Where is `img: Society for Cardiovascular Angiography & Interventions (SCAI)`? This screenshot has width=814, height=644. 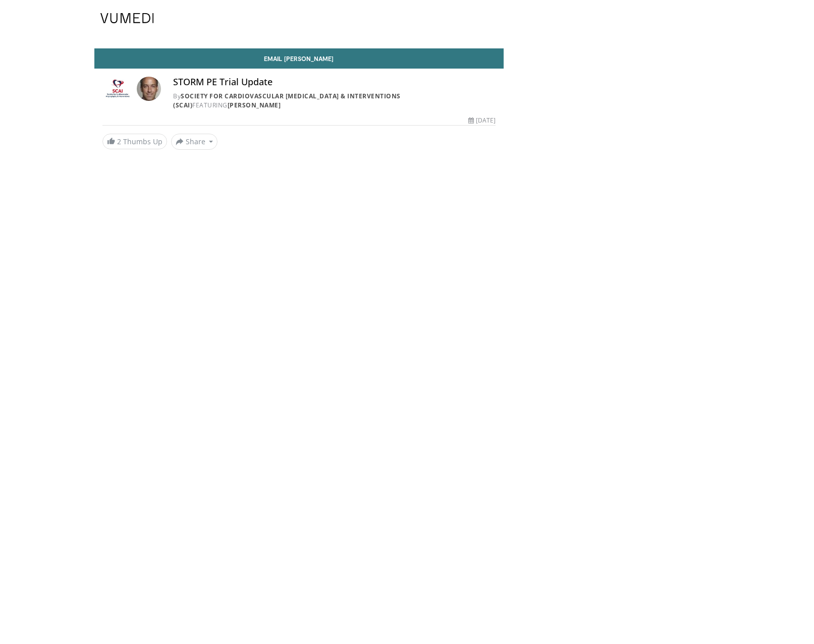
img: Society for Cardiovascular Angiography & Interventions (SCAI) is located at coordinates (118, 89).